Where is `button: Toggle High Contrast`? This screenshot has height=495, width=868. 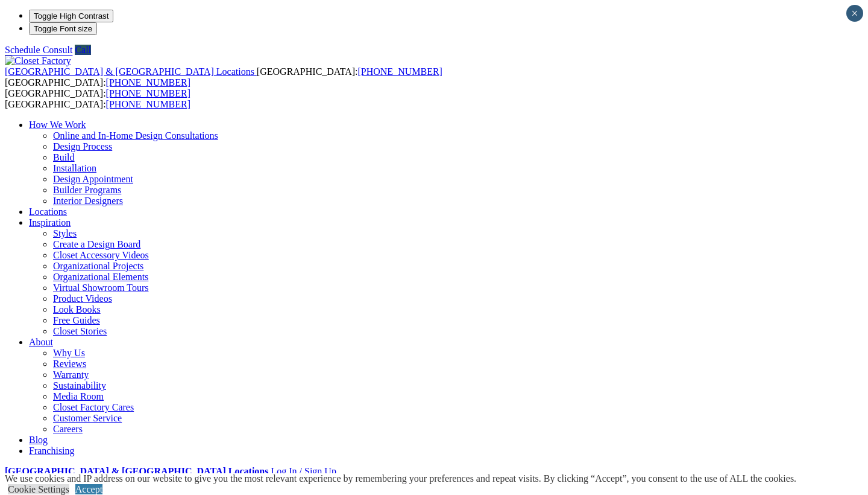
button: Toggle High Contrast is located at coordinates (72, 15).